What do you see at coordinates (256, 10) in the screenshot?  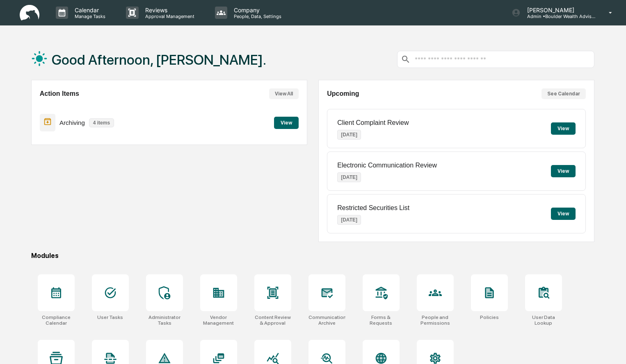 I see `p: Company` at bounding box center [256, 10].